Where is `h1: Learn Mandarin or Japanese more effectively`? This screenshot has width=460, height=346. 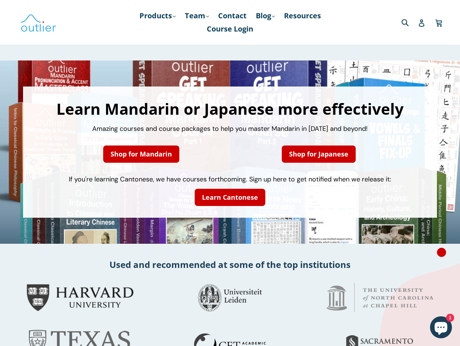
h1: Learn Mandarin or Japanese more effectively is located at coordinates (230, 109).